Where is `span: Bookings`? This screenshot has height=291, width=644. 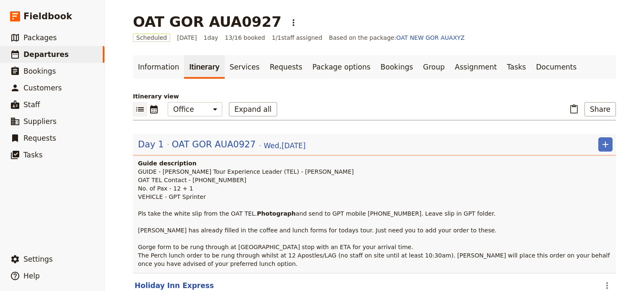 span: Bookings is located at coordinates (39, 71).